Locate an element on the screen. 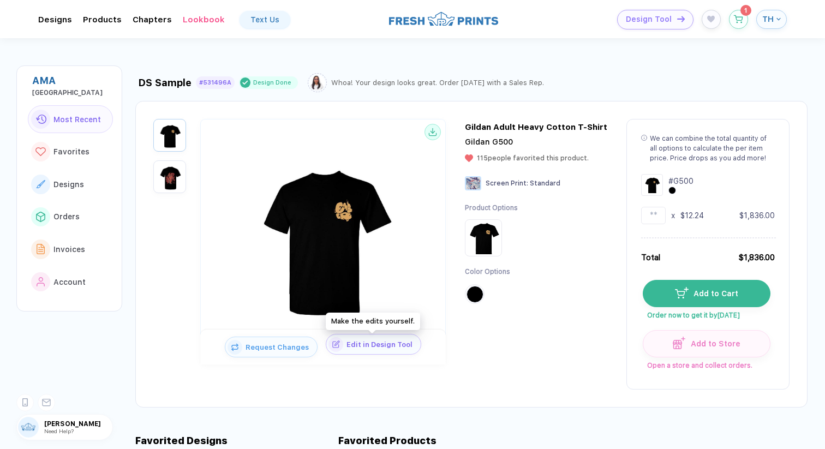 The image size is (825, 449). div: Carnegie Mellon University is located at coordinates (73, 93).